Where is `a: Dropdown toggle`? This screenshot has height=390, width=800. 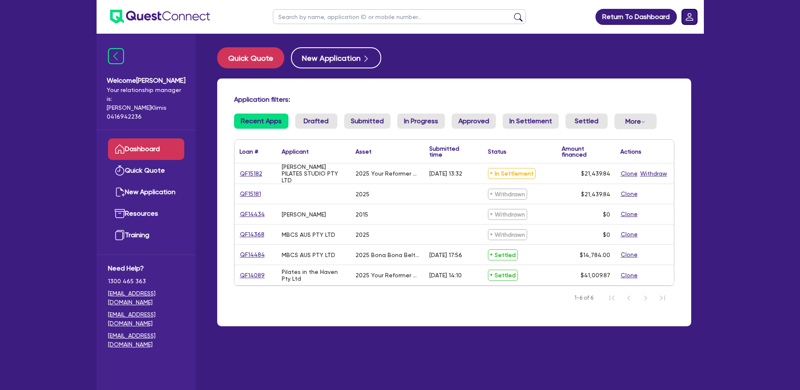
a: Dropdown toggle is located at coordinates (690, 17).